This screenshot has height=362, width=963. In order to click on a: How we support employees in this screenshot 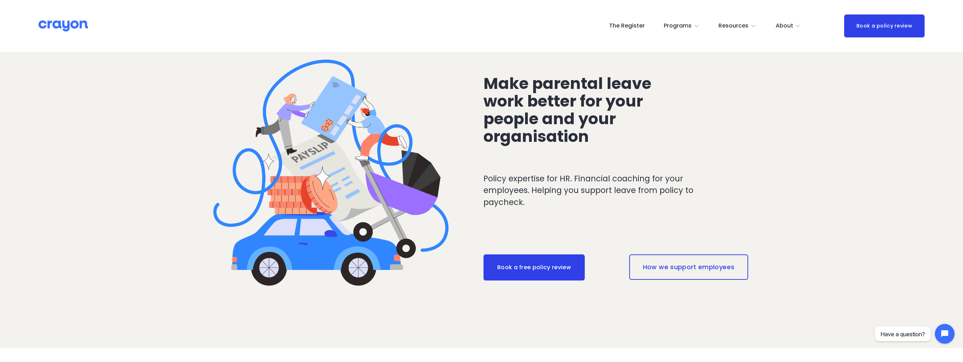, I will do `click(689, 267)`.